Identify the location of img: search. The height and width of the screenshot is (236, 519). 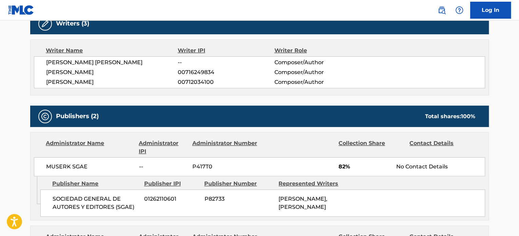
(441, 10).